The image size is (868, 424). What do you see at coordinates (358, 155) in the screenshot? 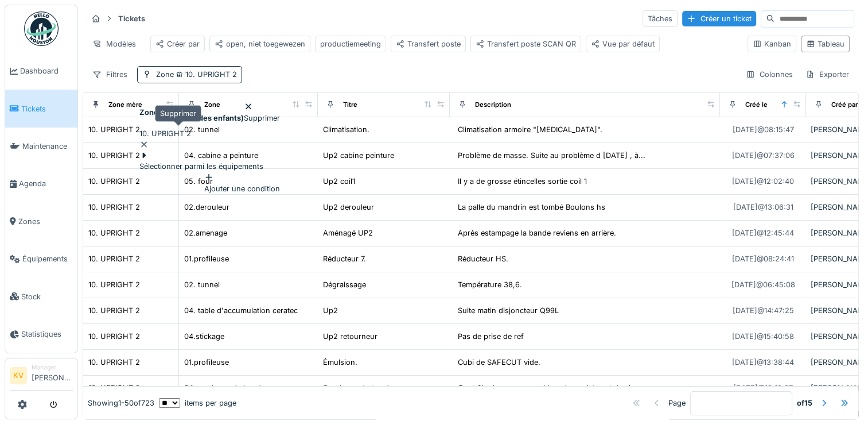
I see `div: Up2 cabine peinture` at bounding box center [358, 155].